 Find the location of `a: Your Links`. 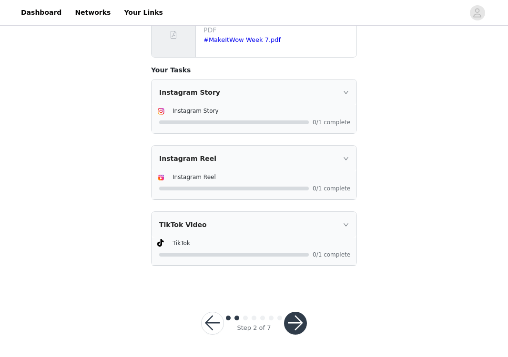

a: Your Links is located at coordinates (143, 12).